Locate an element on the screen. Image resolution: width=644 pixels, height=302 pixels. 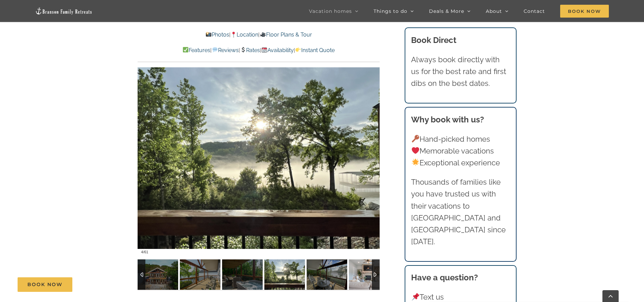
a: Book Now is located at coordinates (45, 285).